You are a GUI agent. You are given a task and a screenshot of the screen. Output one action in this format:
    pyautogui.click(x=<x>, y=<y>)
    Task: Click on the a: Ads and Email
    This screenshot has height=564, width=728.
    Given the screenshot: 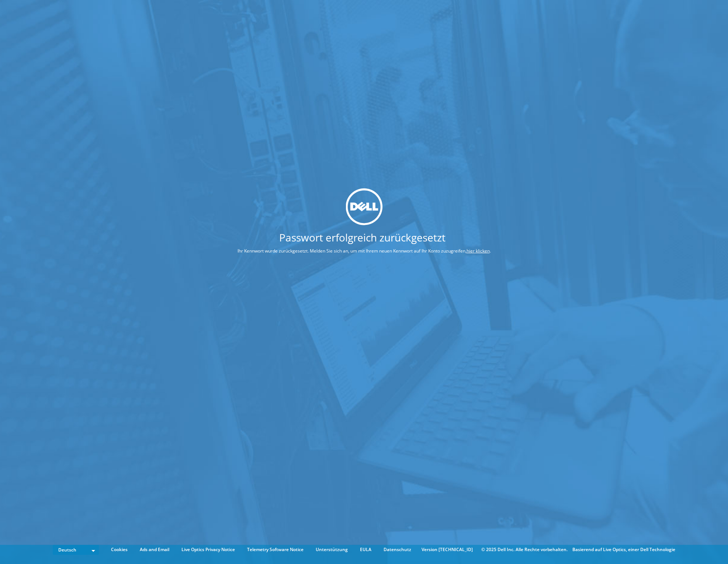 What is the action you would take?
    pyautogui.click(x=155, y=550)
    